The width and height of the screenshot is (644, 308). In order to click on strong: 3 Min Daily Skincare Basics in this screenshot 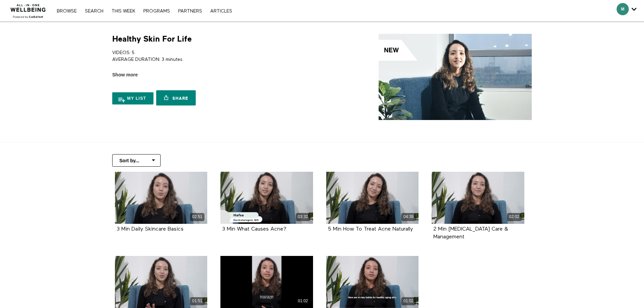, I will do `click(151, 230)`.